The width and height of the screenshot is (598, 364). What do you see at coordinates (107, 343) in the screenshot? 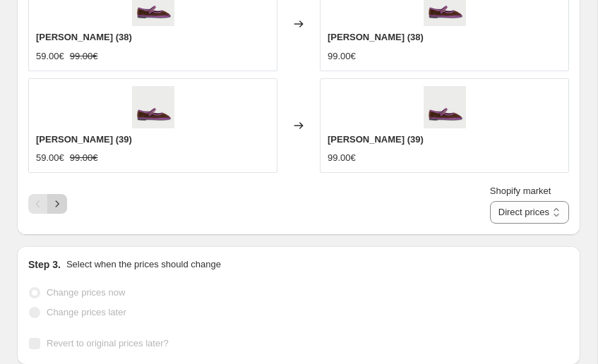
I see `span: Revert to original prices later?` at bounding box center [107, 343].